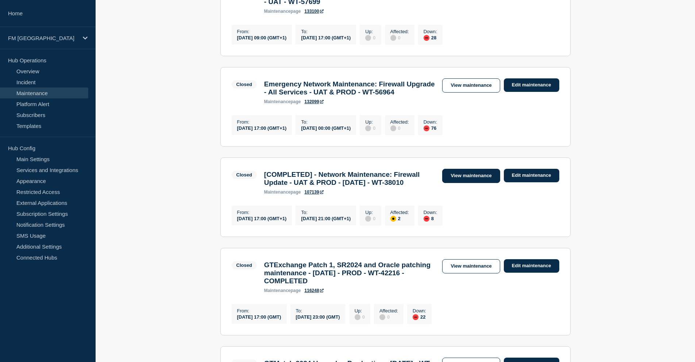  What do you see at coordinates (430, 38) in the screenshot?
I see `div: 28` at bounding box center [430, 38].